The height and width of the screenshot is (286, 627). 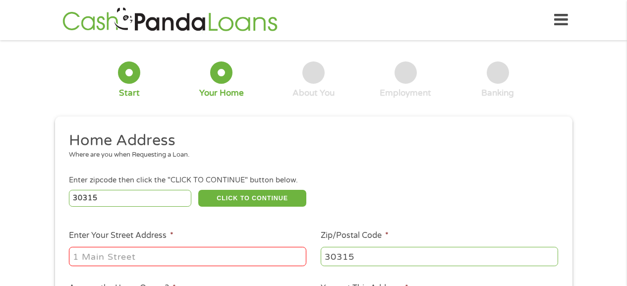 What do you see at coordinates (310, 155) in the screenshot?
I see `div: Where are you when Requesting a Loan.` at bounding box center [310, 155].